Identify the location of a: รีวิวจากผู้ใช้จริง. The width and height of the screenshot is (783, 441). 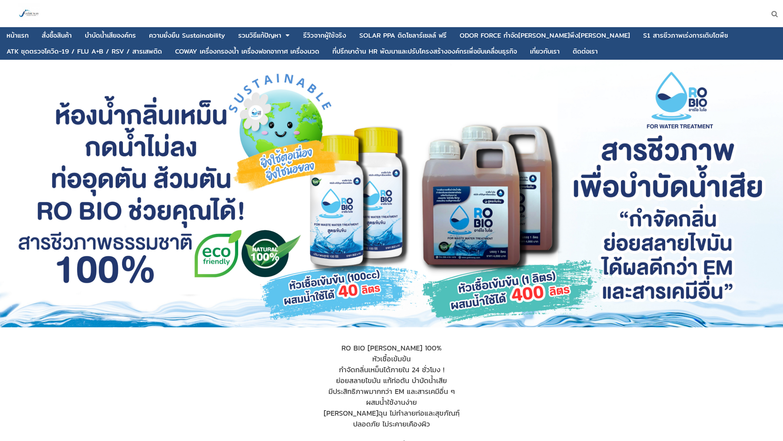
(324, 36).